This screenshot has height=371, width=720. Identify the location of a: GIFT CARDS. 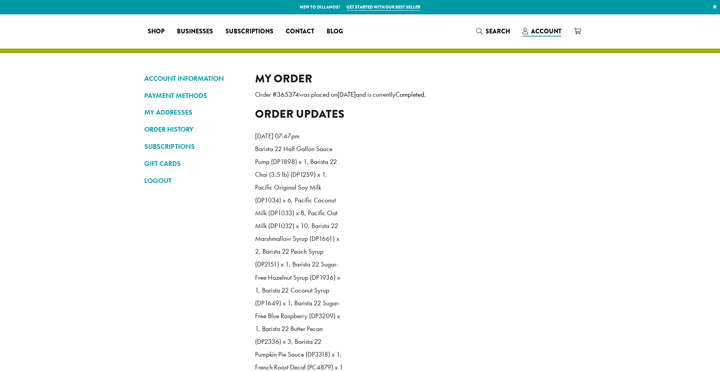
(193, 164).